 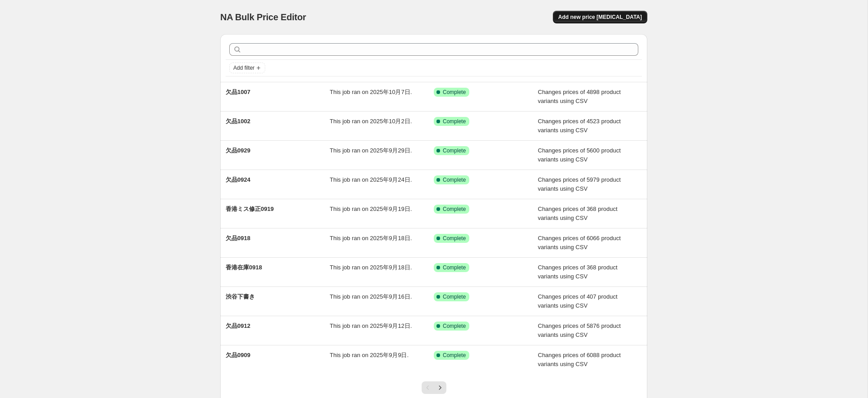 I want to click on span: 欠品1002, so click(x=238, y=121).